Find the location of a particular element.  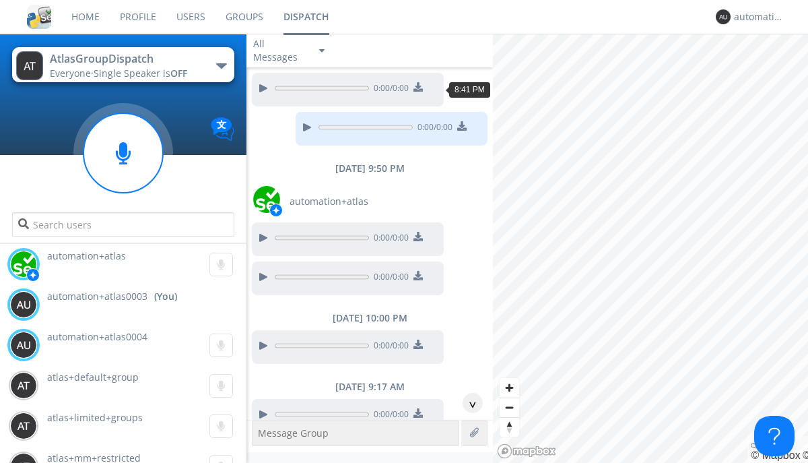

span: 8:41 PM is located at coordinates (469, 90).